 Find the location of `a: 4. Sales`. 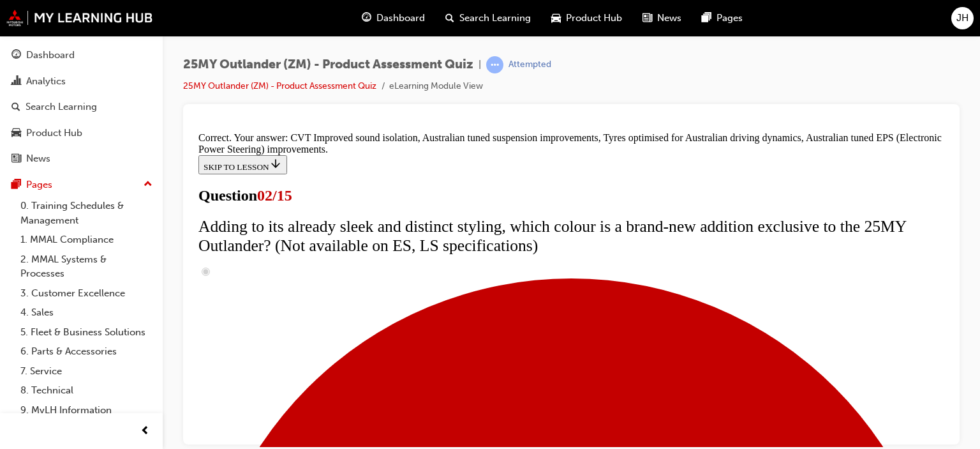

a: 4. Sales is located at coordinates (86, 312).